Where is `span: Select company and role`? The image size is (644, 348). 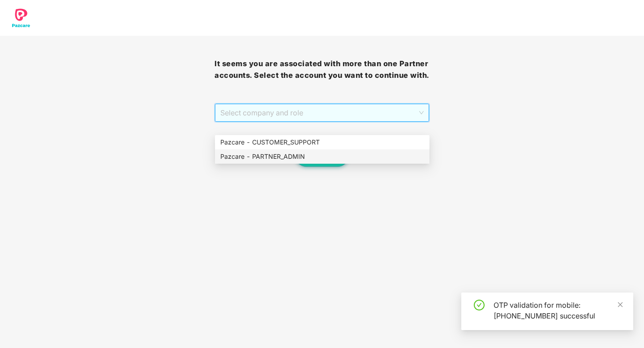
span: Select company and role is located at coordinates (322, 113).